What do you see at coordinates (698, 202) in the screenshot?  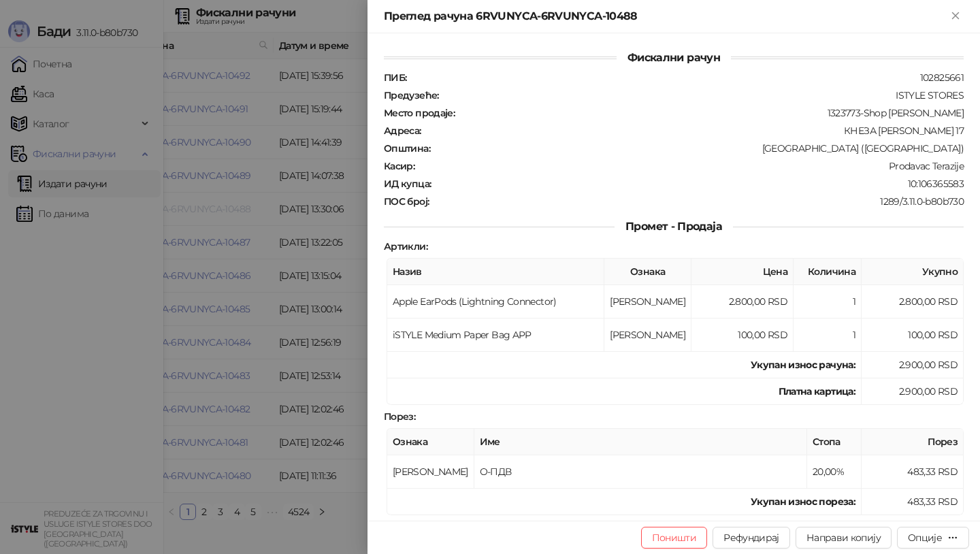 I see `div: 1289/3.11.0-b80b730` at bounding box center [698, 202].